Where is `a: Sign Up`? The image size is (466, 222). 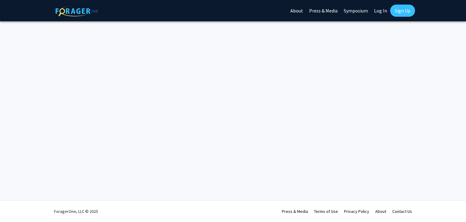
a: Sign Up is located at coordinates (403, 11).